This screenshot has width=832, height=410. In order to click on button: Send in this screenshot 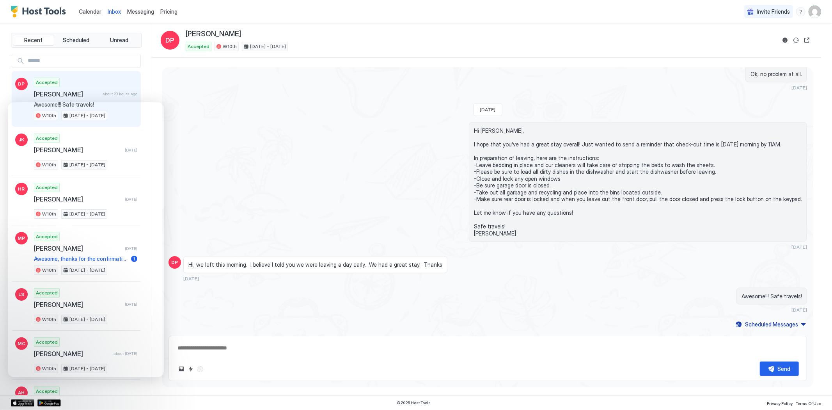, I will do `click(779, 368)`.